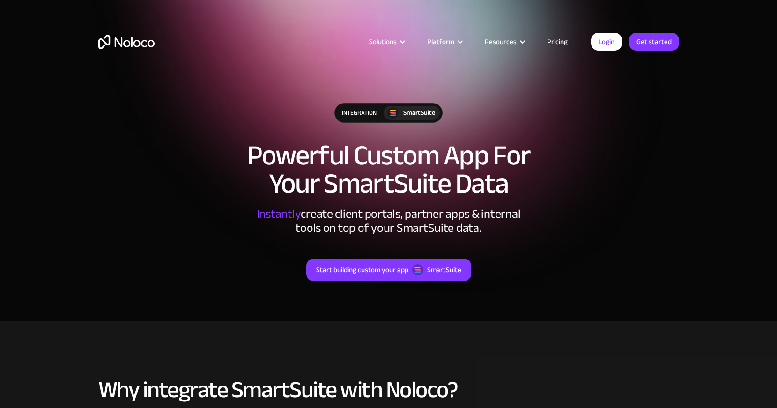 The height and width of the screenshot is (408, 777). I want to click on div: Start building custom your app, so click(362, 270).